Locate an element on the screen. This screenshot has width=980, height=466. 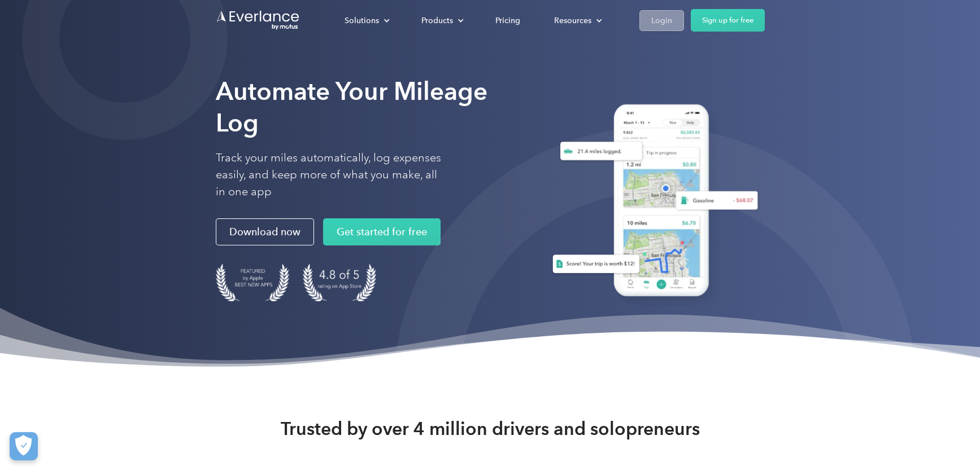
a: Pricing is located at coordinates (508, 21).